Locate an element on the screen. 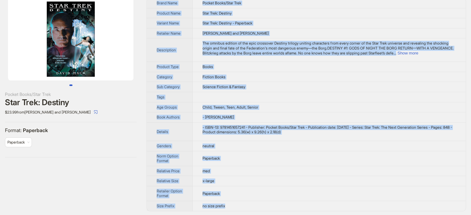  span: Sub Category is located at coordinates (168, 87).